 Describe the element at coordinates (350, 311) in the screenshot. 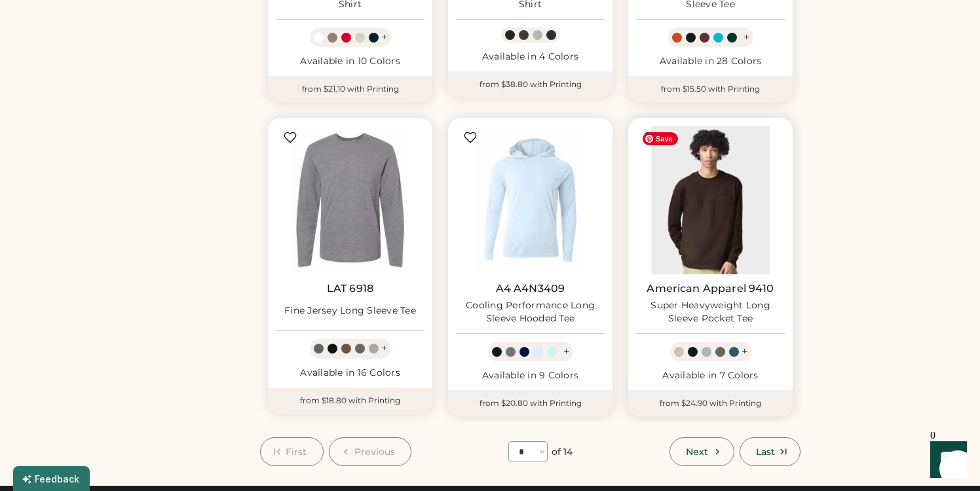

I see `div: Fine Jersey Long Sleeve Tee` at that location.